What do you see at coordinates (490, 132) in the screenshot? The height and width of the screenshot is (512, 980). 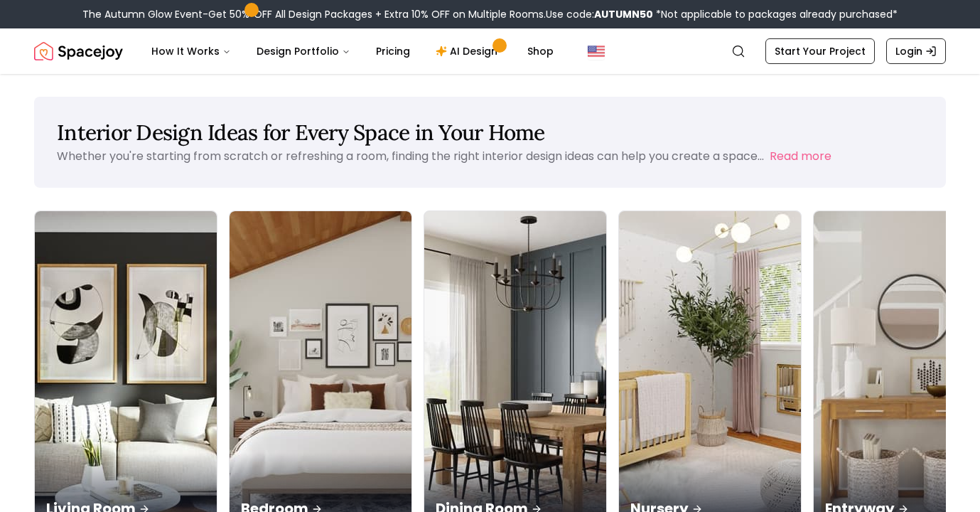 I see `h1: Interior Design Ideas for Every Space in Your Home` at bounding box center [490, 132].